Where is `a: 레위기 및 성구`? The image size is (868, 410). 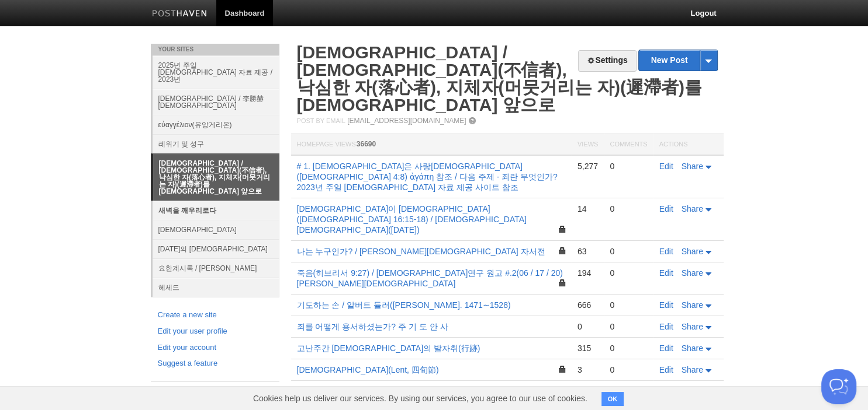
a: 레위기 및 성구 is located at coordinates (215, 144).